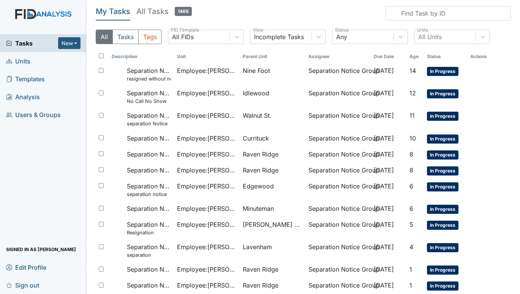 This screenshot has width=520, height=294. I want to click on div: Incomplete Tasks, so click(279, 37).